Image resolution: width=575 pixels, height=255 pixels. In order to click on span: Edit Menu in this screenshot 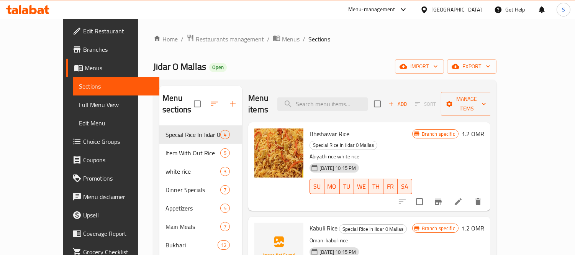, I will do `click(116, 123)`.